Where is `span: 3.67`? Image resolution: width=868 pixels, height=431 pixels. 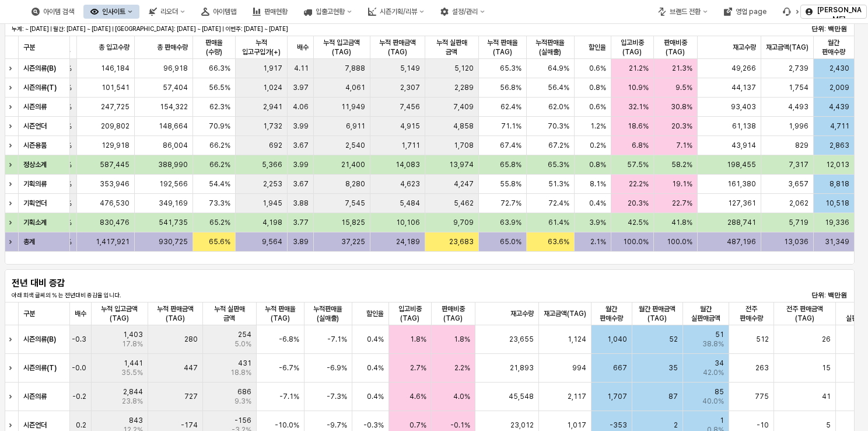
span: 3.67 is located at coordinates (301, 146).